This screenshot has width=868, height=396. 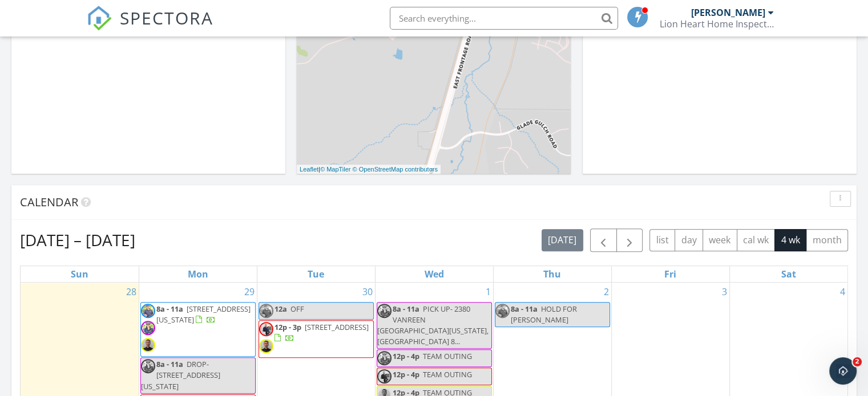 I want to click on a: Tuesday, so click(x=316, y=274).